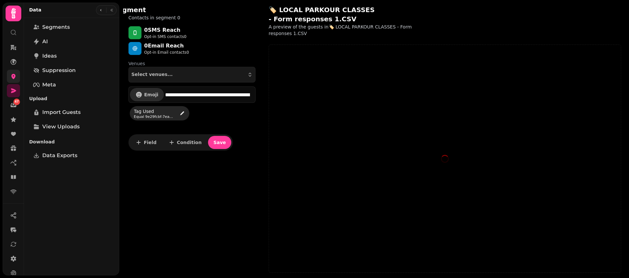  Describe the element at coordinates (71, 42) in the screenshot. I see `a: AI` at that location.